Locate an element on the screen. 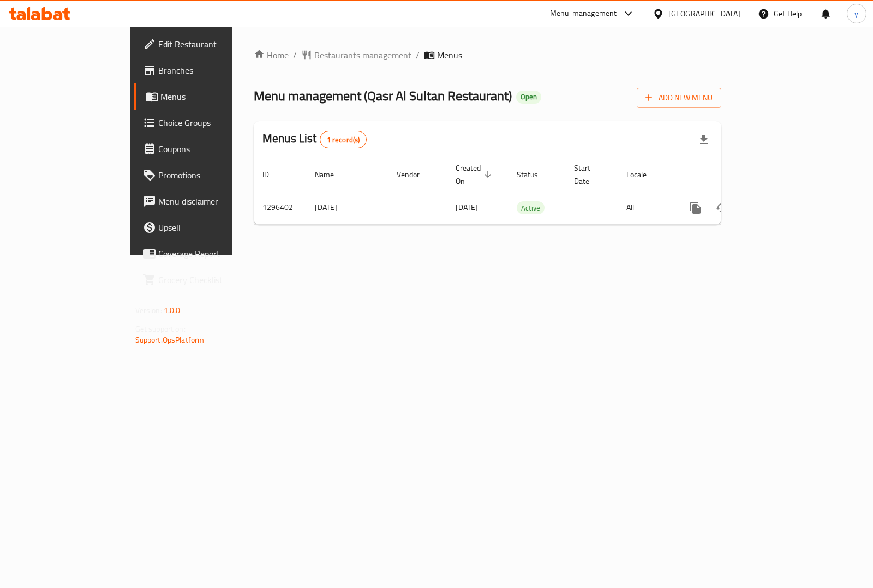 Image resolution: width=873 pixels, height=588 pixels. a: Menu disclaimer is located at coordinates (205, 201).